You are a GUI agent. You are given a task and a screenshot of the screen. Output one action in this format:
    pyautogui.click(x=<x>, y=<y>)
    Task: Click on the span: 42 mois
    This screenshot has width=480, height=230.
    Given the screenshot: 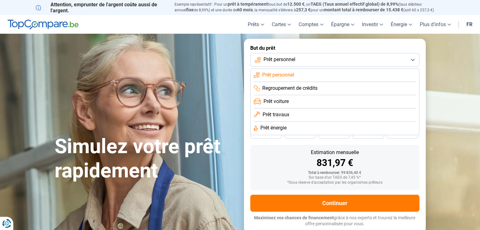 What is the action you would take?
    pyautogui.click(x=300, y=134)
    